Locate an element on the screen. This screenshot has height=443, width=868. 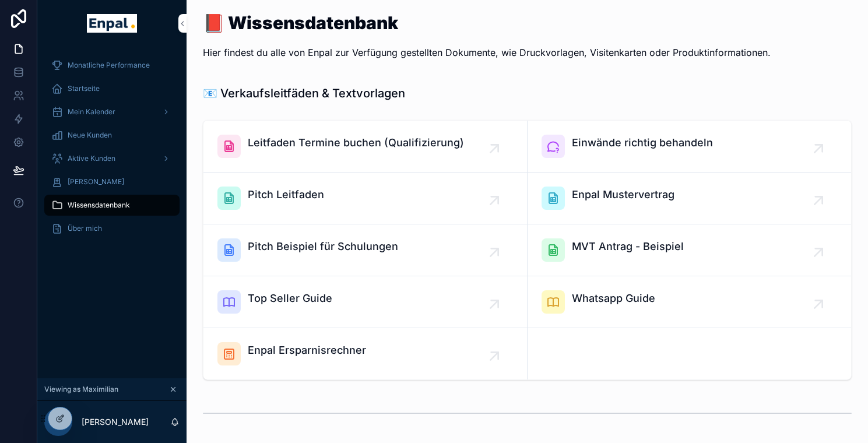
a: Pitch Beispiel für Schulungen is located at coordinates (366, 250).